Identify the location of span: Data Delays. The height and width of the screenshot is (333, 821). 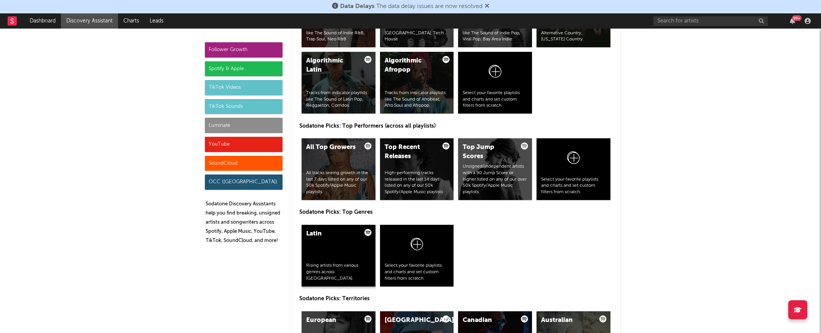
(357, 6).